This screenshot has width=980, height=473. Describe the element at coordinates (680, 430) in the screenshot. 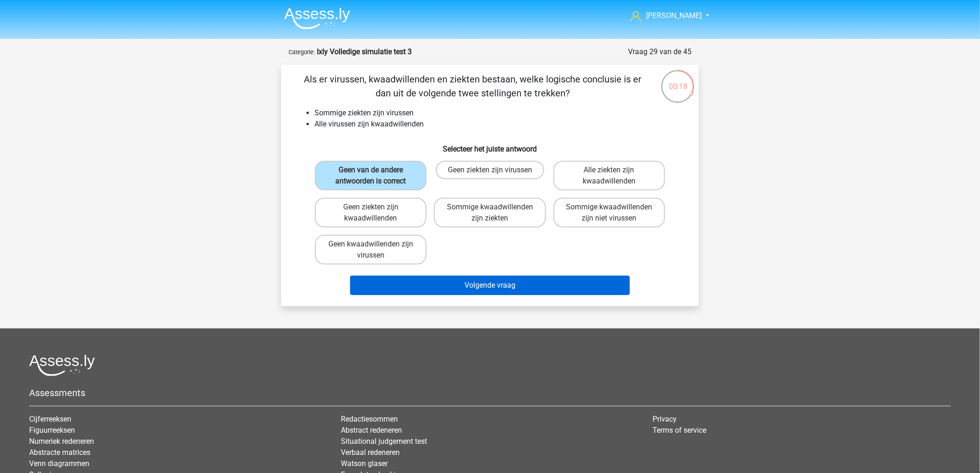

I see `a: Terms of service` at that location.